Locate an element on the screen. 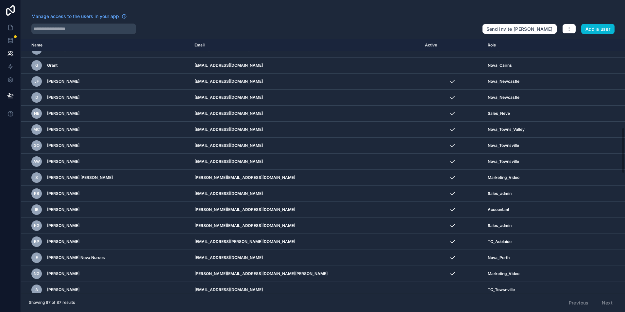  a: Add a user is located at coordinates (598, 29).